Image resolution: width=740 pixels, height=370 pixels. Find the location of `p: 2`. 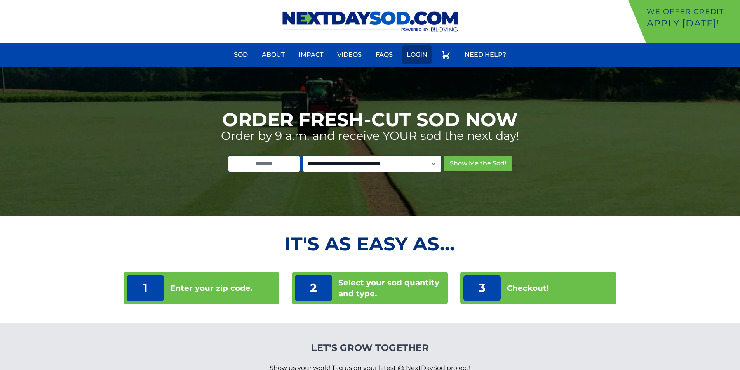

p: 2 is located at coordinates (313, 288).